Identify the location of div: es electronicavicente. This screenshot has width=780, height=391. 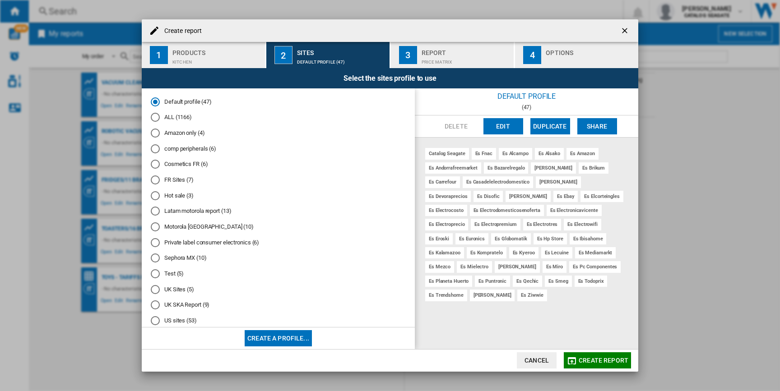
(574, 210).